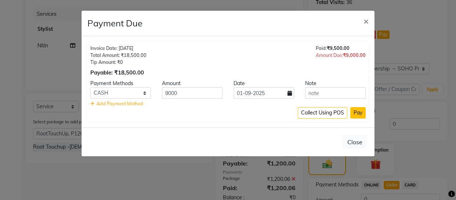 This screenshot has height=200, width=456. I want to click on div: Amount, so click(192, 83).